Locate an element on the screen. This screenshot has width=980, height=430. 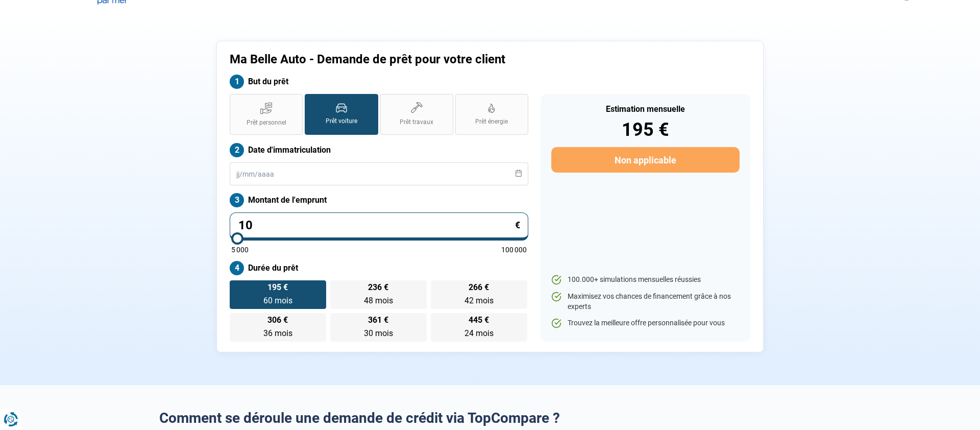
span: 100 000 is located at coordinates (514, 250).